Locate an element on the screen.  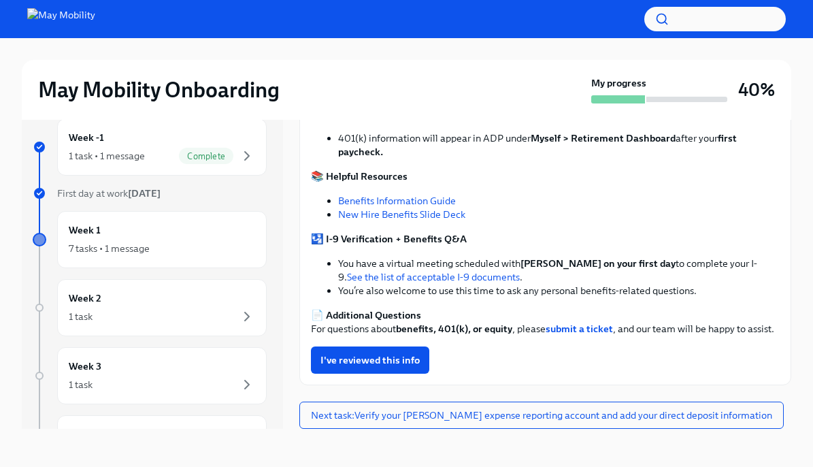
a: New Hire Benefits Slide Deck is located at coordinates (401, 214).